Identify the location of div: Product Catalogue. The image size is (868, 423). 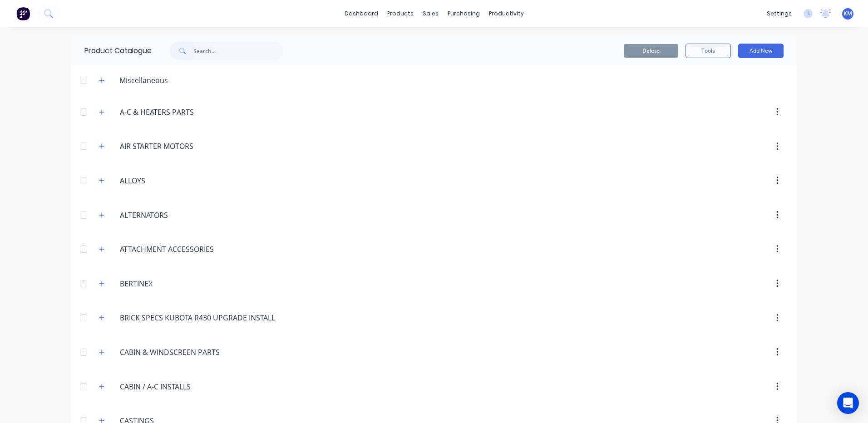
(111, 51).